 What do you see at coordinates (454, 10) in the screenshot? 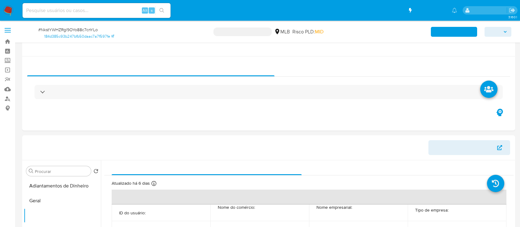
I see `a: Notificações` at bounding box center [454, 10].